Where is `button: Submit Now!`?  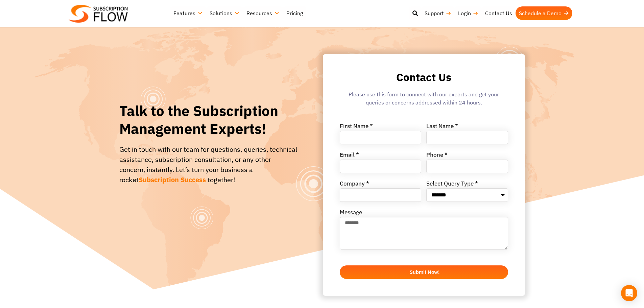 button: Submit Now! is located at coordinates (424, 272).